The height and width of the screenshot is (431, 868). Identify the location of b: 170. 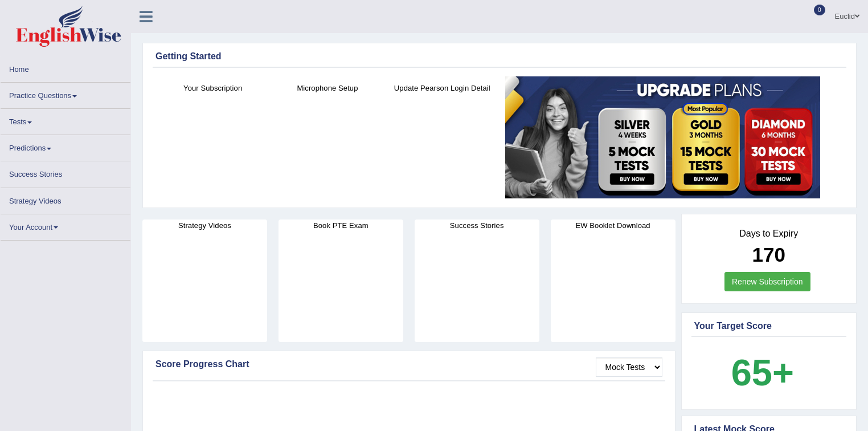
(769, 254).